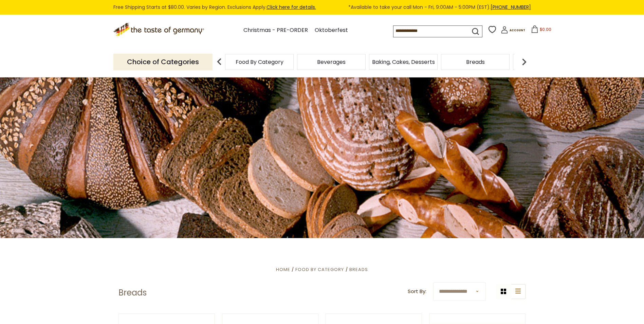 The width and height of the screenshot is (644, 324). I want to click on img: next arrow, so click(524, 62).